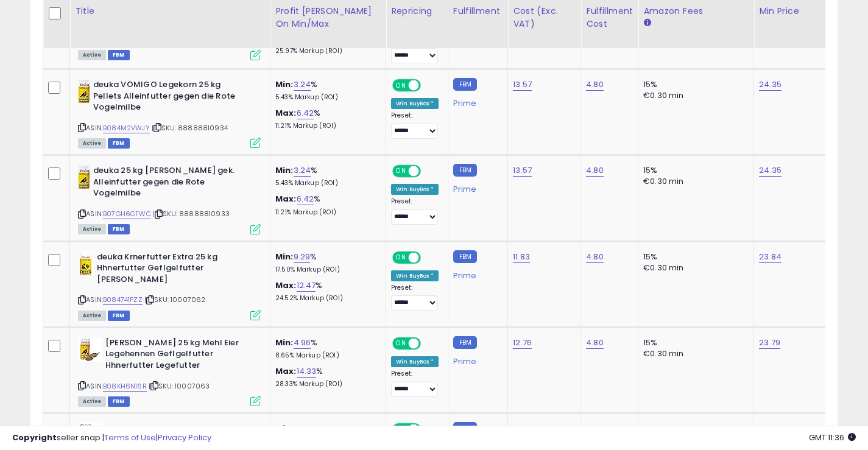 This screenshot has height=450, width=868. Describe the element at coordinates (609, 18) in the screenshot. I see `div: Fulfillment Cost` at that location.